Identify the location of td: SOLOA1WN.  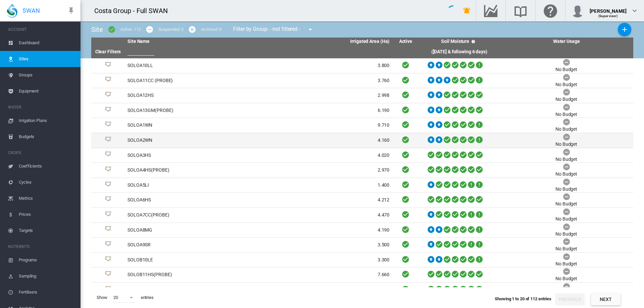
(191, 125).